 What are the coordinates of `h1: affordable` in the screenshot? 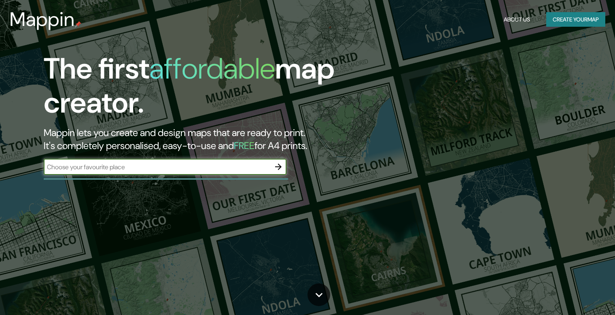 It's located at (212, 68).